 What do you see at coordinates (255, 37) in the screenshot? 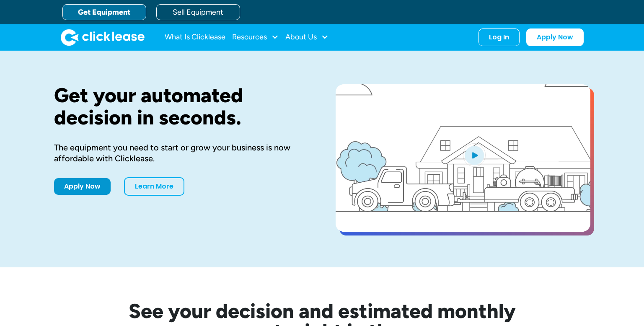
I see `div: Resources` at bounding box center [255, 37].